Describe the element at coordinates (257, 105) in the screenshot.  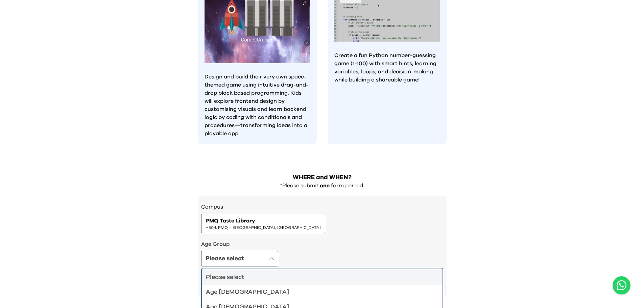
I see `p: Design and build their very own space-themed game using intuitive drag-and-drop block based progr...` at that location.